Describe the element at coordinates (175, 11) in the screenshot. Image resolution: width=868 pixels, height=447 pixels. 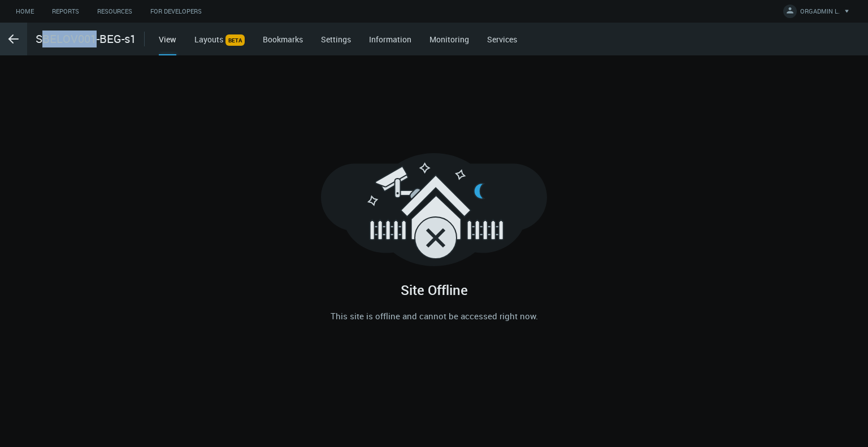
I see `a: For Developers` at that location.